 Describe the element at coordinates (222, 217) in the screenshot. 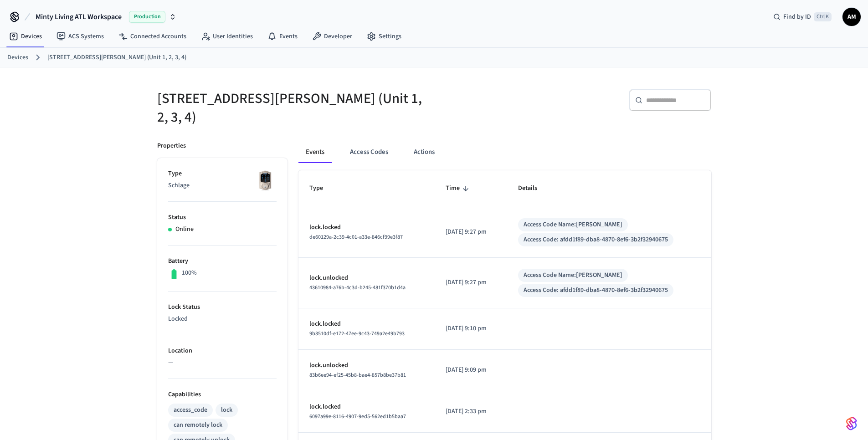

I see `p: Status` at that location.